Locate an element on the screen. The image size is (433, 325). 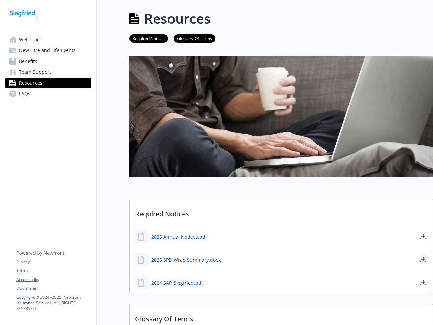
a: 2025 SPD Wrap Summary.docx is located at coordinates (186, 259).